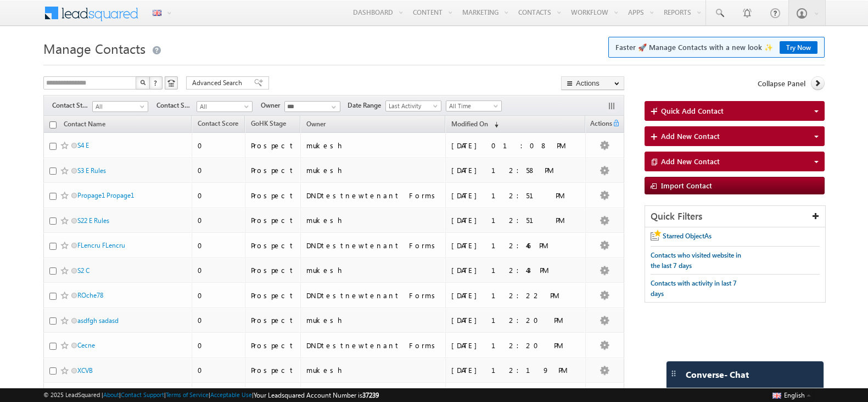 The image size is (868, 402). Describe the element at coordinates (469, 123) in the screenshot. I see `span: Modified On` at that location.